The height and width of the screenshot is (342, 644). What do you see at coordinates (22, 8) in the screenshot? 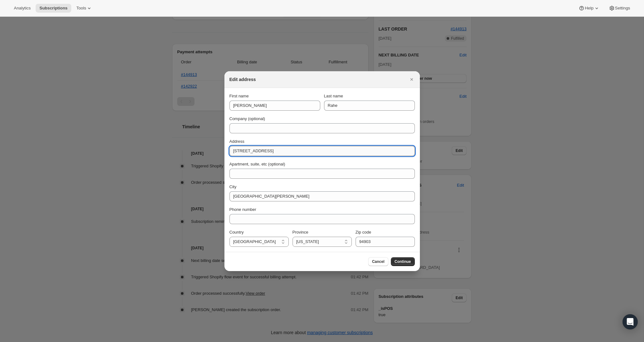
I see `span: Analytics` at bounding box center [22, 8].